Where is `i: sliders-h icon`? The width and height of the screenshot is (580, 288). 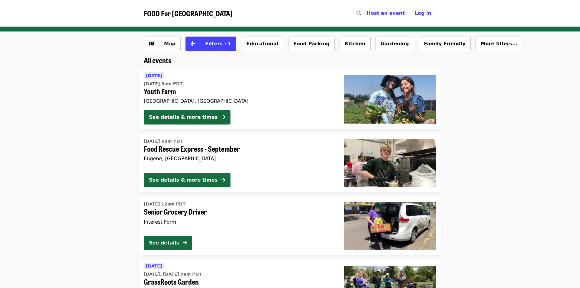
i: sliders-h icon is located at coordinates (193, 44).